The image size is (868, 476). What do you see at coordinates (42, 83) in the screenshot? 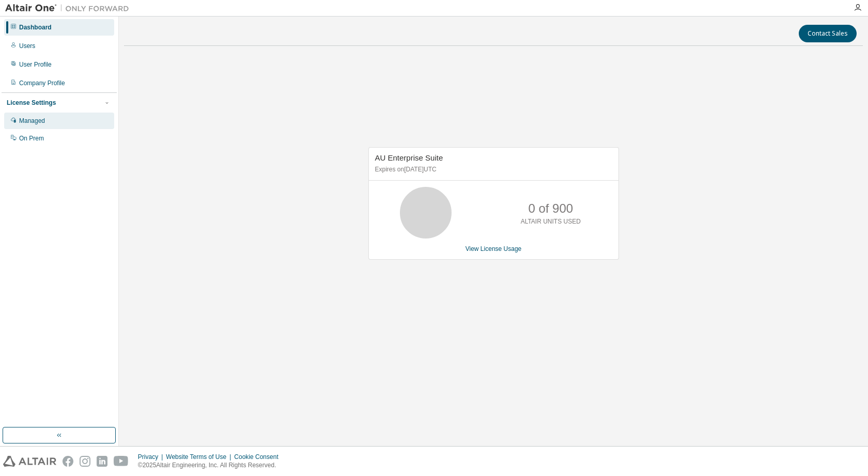
I see `div: Company Profile` at bounding box center [42, 83].